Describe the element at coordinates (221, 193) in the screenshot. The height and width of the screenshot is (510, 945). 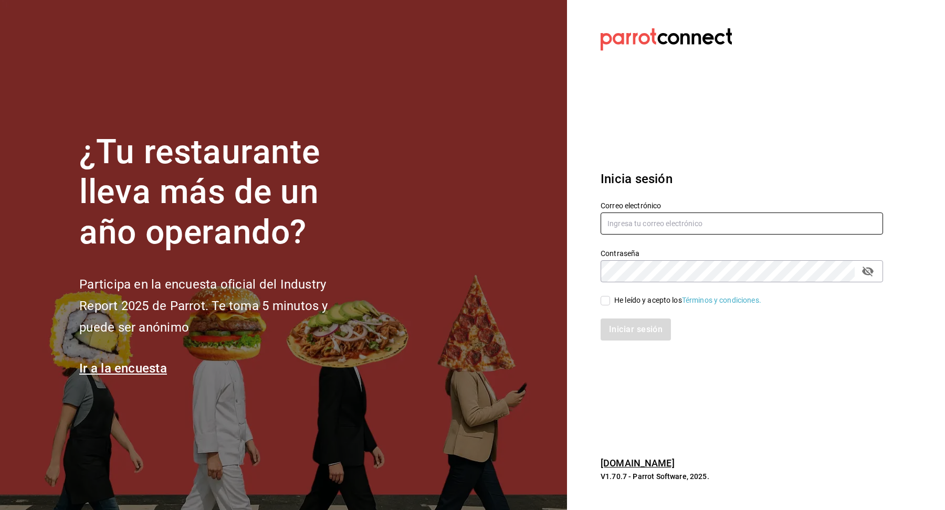
I see `h1: ¿Tu restaurante lleva más de un año operando?` at that location.